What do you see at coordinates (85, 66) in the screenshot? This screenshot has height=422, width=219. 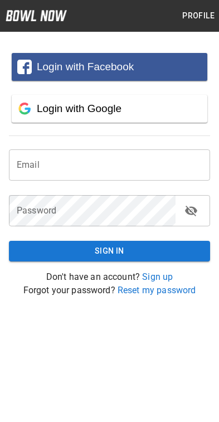 I see `span: Login with Facebook` at bounding box center [85, 66].